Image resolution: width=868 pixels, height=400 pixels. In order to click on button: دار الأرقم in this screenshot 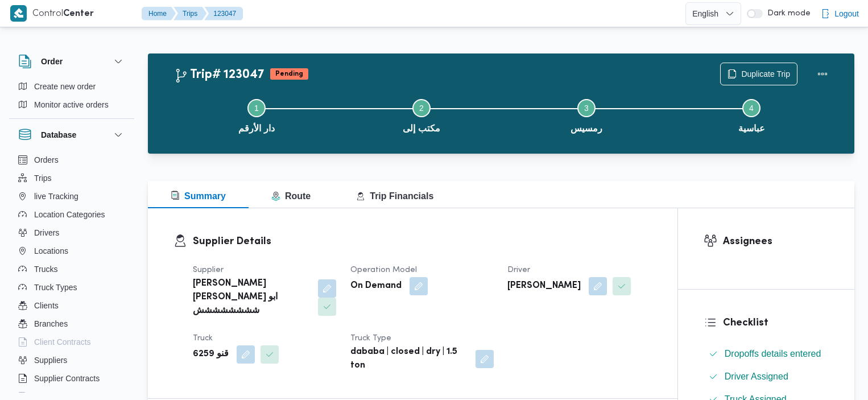, I will do `click(257, 115)`.